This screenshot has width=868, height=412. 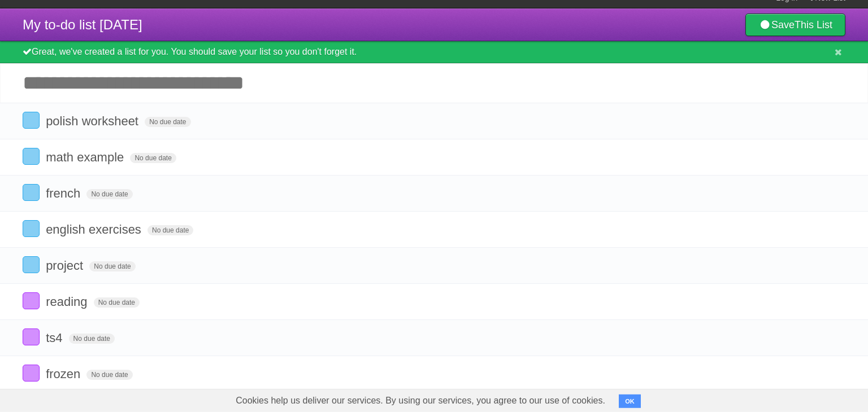 What do you see at coordinates (421, 401) in the screenshot?
I see `span: Cookies help us deliver our services. By using our services, you agree to our use of cookies.` at bounding box center [421, 401].